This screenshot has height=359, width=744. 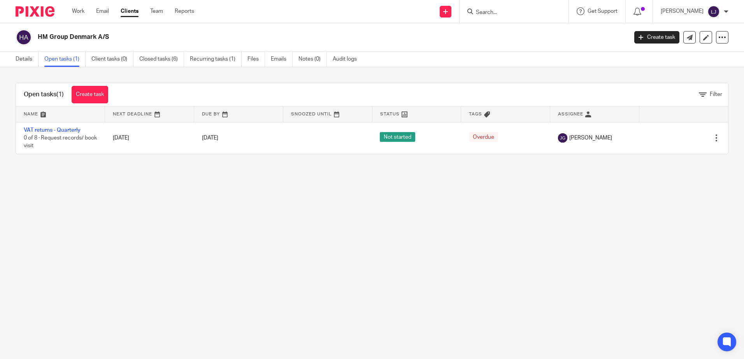 What do you see at coordinates (112, 59) in the screenshot?
I see `a: Client tasks (0)` at bounding box center [112, 59].